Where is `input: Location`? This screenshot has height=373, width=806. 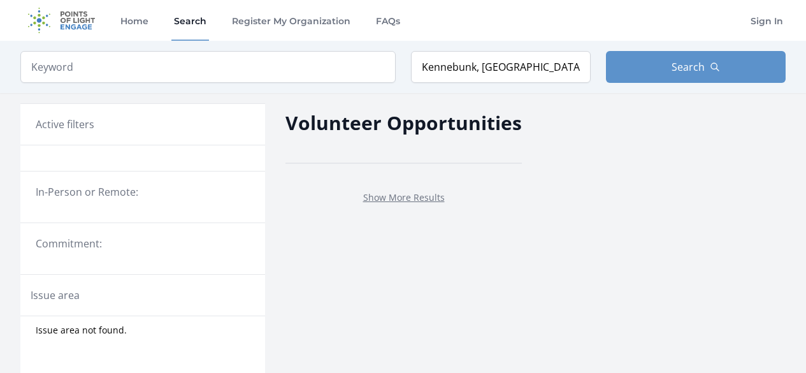 input: Location is located at coordinates (501, 67).